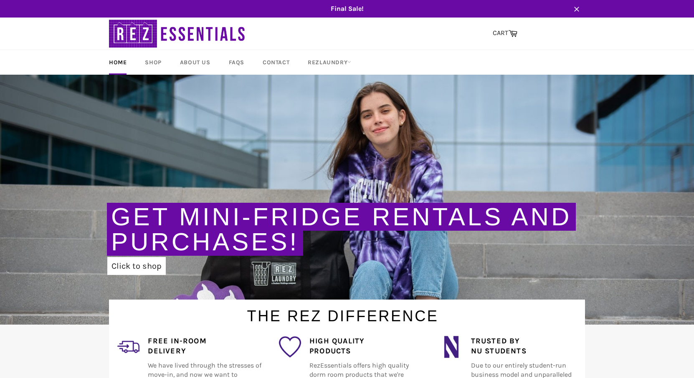 The image size is (694, 378). What do you see at coordinates (329, 62) in the screenshot?
I see `a: RezLaundry` at bounding box center [329, 62].